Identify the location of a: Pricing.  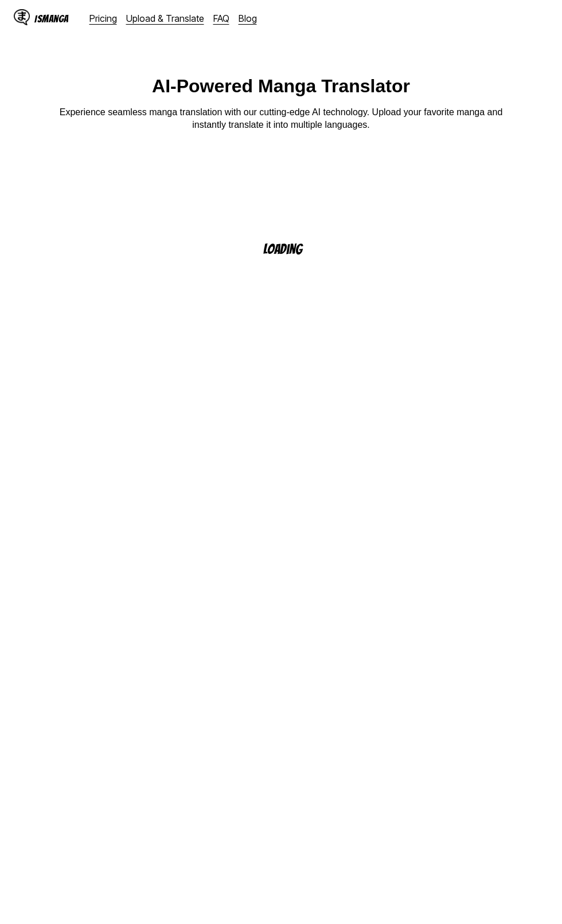
(103, 18).